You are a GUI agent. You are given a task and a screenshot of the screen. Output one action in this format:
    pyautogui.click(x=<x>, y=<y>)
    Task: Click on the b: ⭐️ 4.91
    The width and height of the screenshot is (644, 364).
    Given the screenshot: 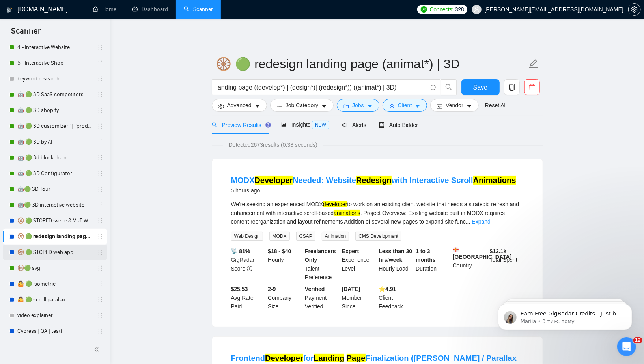 What is the action you would take?
    pyautogui.click(x=388, y=289)
    